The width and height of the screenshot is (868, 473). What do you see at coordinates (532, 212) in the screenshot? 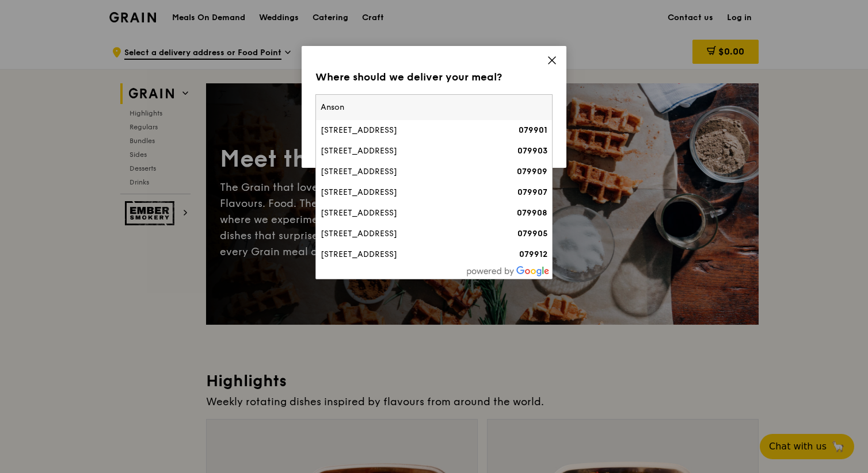
I see `strong: 079908` at bounding box center [532, 212].